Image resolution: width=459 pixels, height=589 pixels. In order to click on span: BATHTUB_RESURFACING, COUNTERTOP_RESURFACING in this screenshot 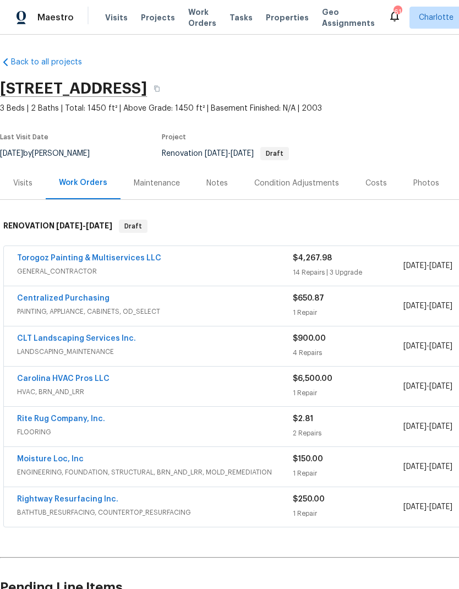, I will do `click(155, 512)`.